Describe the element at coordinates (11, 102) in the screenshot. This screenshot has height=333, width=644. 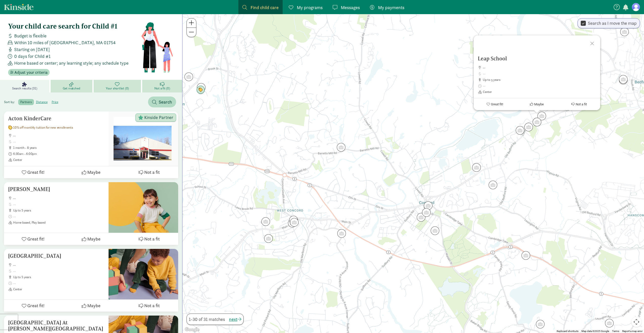
I see `span: Sort by:` at that location.